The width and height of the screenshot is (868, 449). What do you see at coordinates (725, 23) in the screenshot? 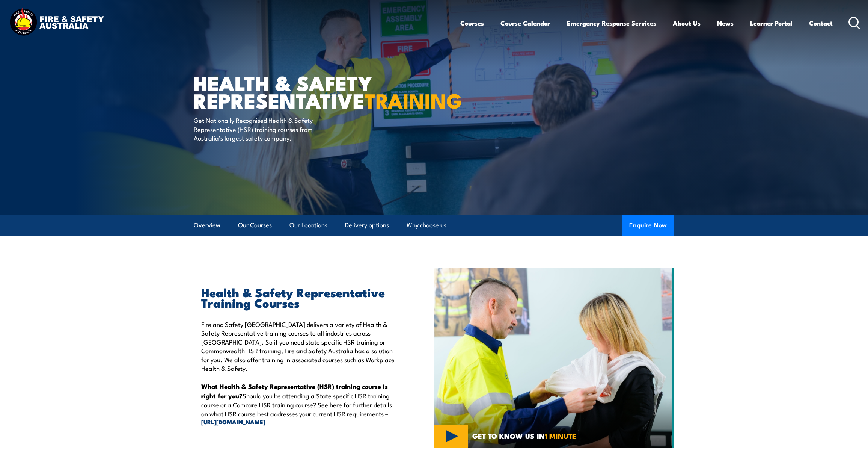
I see `a: News` at bounding box center [725, 23].